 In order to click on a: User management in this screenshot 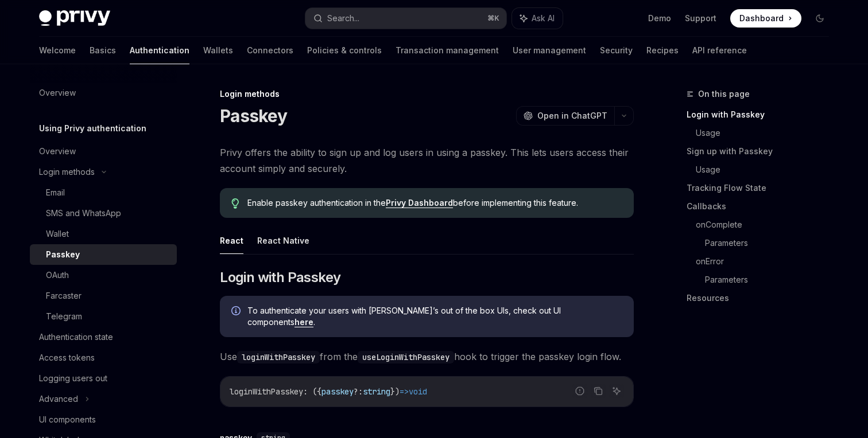, I will do `click(550, 51)`.